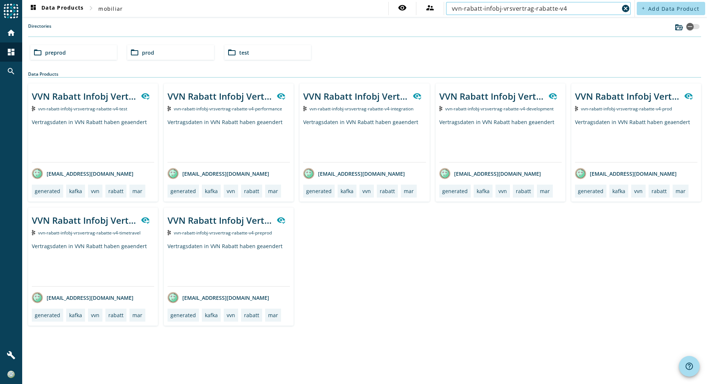  I want to click on img: Kafka Topic: vvn-rabatt-infobj-vrsvertrag-rabatte-v4-integration, so click(305, 109).